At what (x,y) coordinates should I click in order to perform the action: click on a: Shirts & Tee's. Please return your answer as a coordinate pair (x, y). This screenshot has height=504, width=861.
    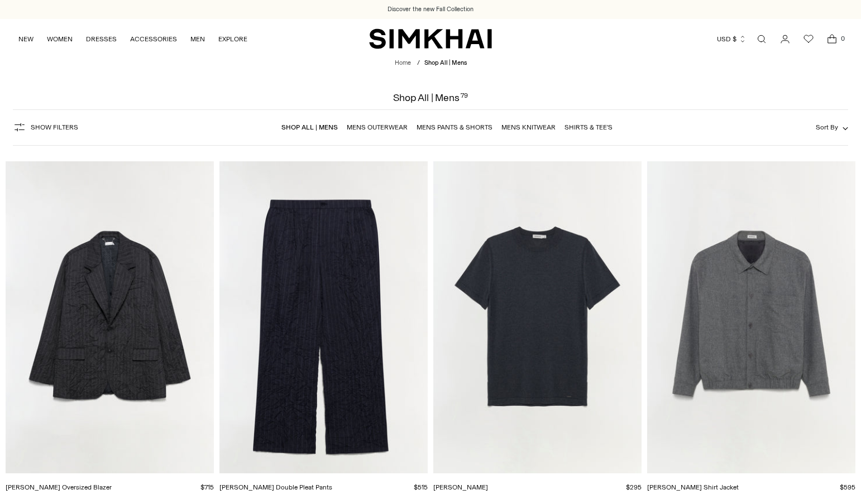
    Looking at the image, I should click on (589, 128).